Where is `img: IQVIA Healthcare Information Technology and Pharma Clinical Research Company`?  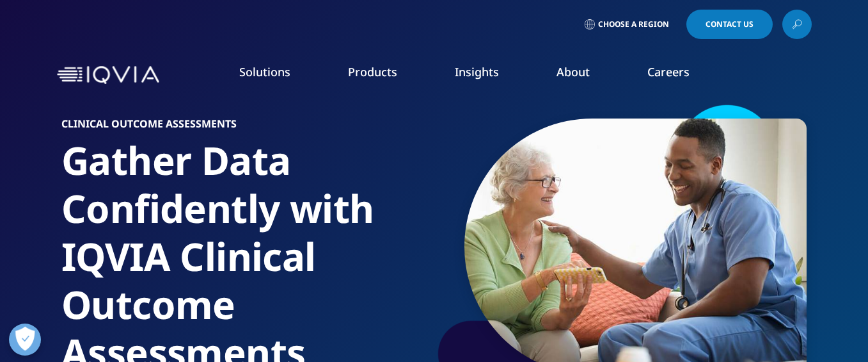 img: IQVIA Healthcare Information Technology and Pharma Clinical Research Company is located at coordinates (108, 75).